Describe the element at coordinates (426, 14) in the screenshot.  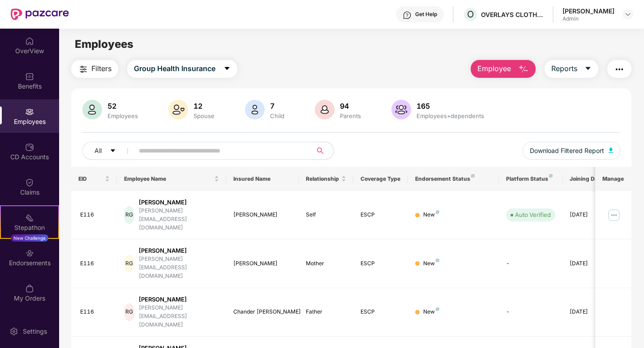
I see `div: Get Help` at that location.